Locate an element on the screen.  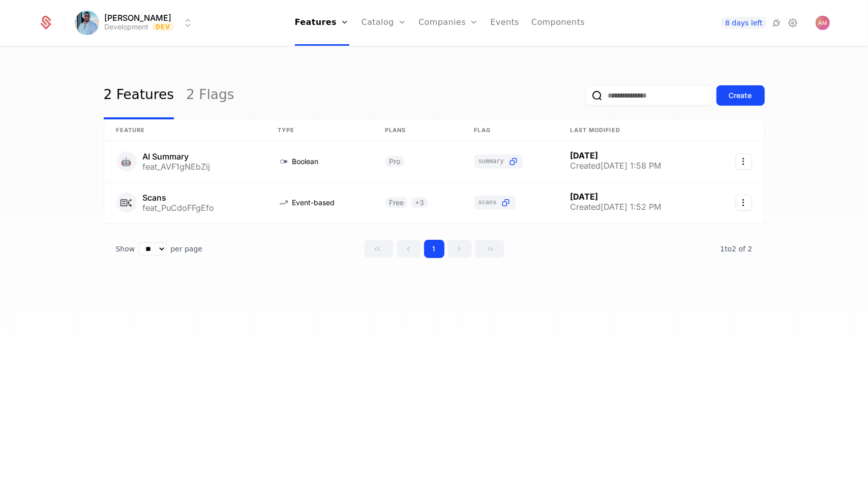
span: 2 is located at coordinates (736, 249).